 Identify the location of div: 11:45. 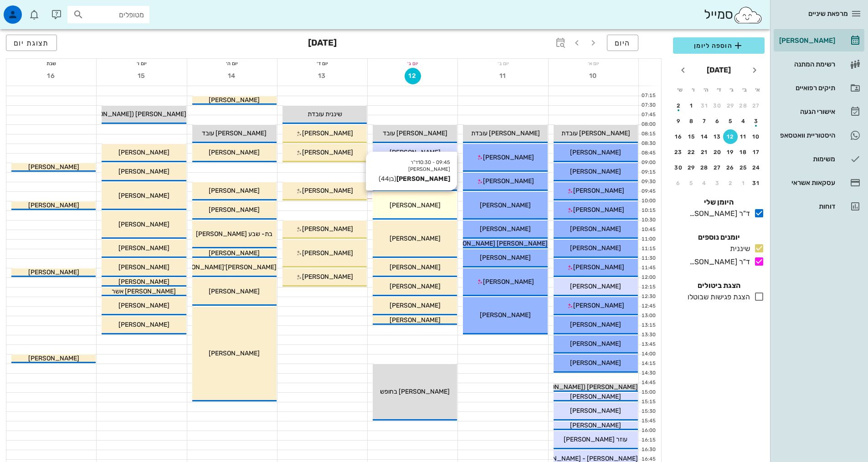
(648, 268).